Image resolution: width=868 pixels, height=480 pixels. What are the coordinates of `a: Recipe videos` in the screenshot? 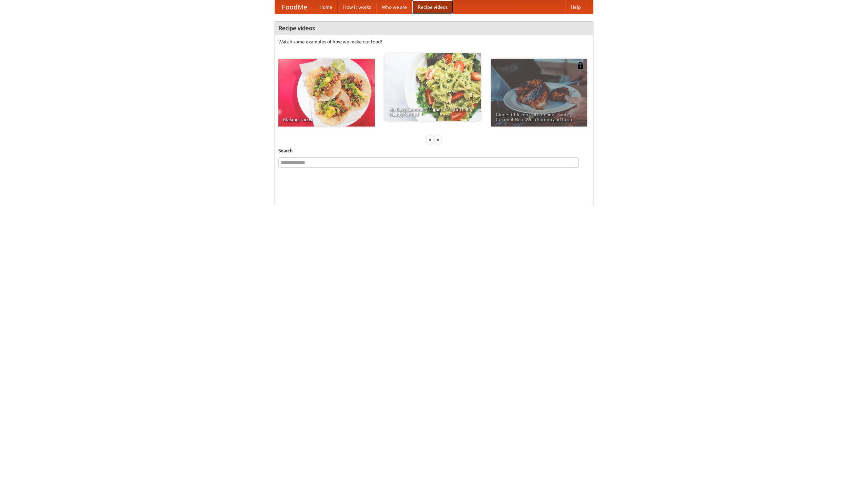 It's located at (433, 7).